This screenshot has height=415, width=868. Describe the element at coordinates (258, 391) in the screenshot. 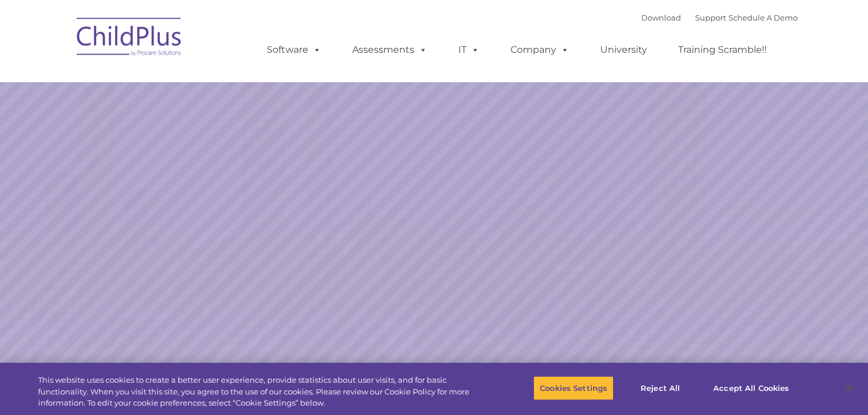

I see `div: This website uses cookies to create a better user experience, provide statistics about user visit...` at that location.